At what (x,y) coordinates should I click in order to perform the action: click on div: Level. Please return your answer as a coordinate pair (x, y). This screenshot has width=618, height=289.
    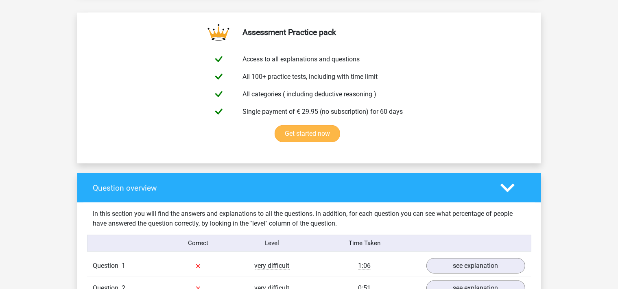
    Looking at the image, I should click on (272, 243).